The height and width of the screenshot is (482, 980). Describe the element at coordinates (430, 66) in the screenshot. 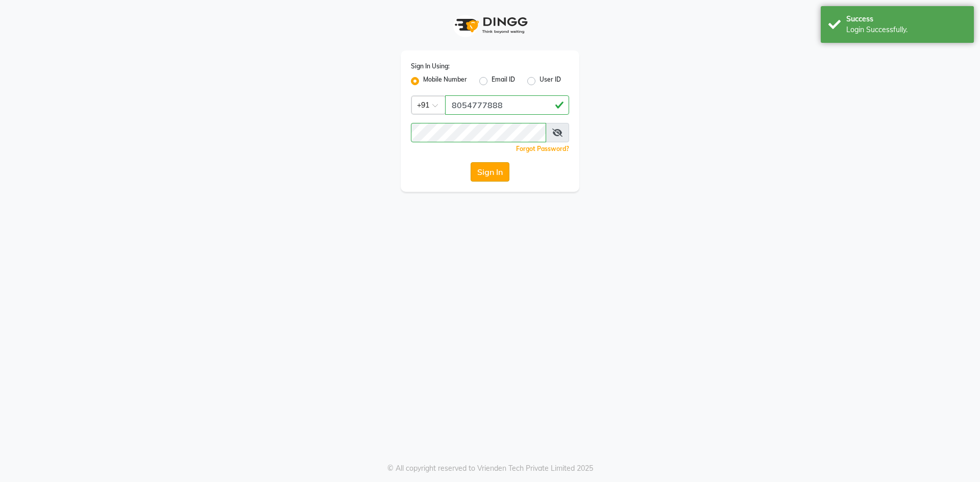

I see `label: Sign In Using:` at that location.